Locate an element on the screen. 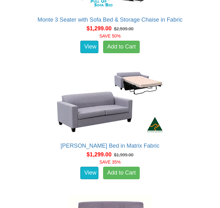 The image size is (220, 208). font: SAVE 50% is located at coordinates (110, 36).